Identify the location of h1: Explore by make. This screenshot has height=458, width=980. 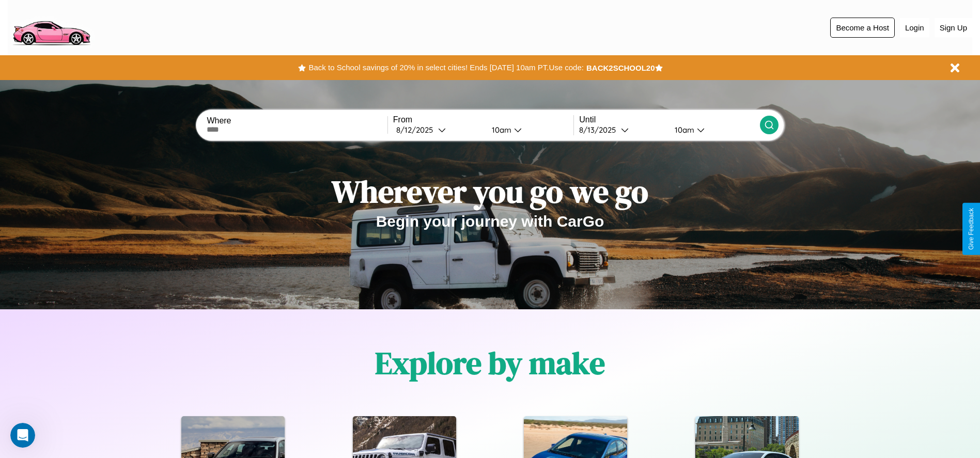
(490, 363).